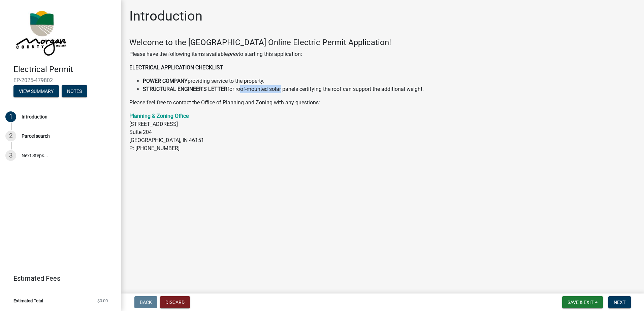  Describe the element at coordinates (65, 69) in the screenshot. I see `h4: Electrical Permit` at that location.